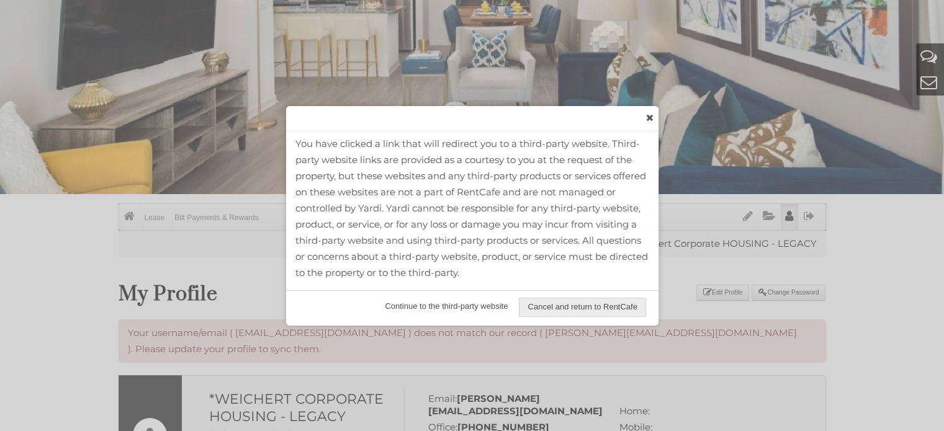  Describe the element at coordinates (650, 117) in the screenshot. I see `a: close` at that location.